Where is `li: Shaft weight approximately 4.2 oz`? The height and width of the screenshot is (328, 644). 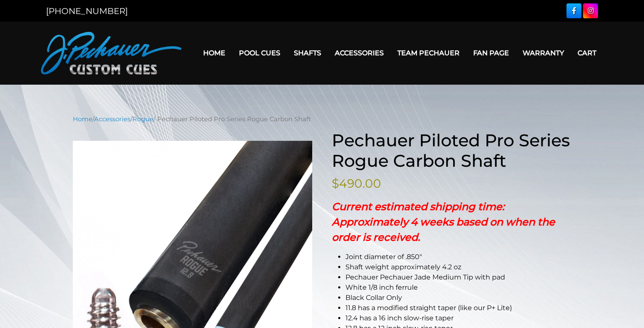
li: Shaft weight approximately 4.2 oz is located at coordinates (458, 267).